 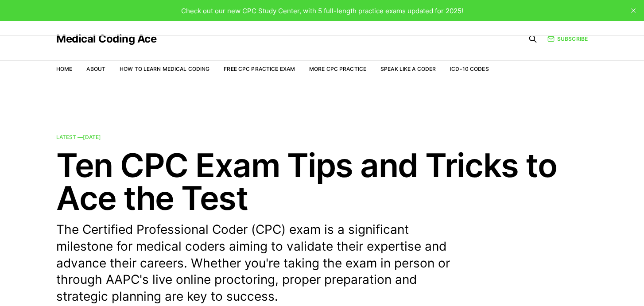 What do you see at coordinates (322, 11) in the screenshot?
I see `span: Check out our new CPC Study Center, with 5 full-length practice exams updated for 2025!` at bounding box center [322, 11].